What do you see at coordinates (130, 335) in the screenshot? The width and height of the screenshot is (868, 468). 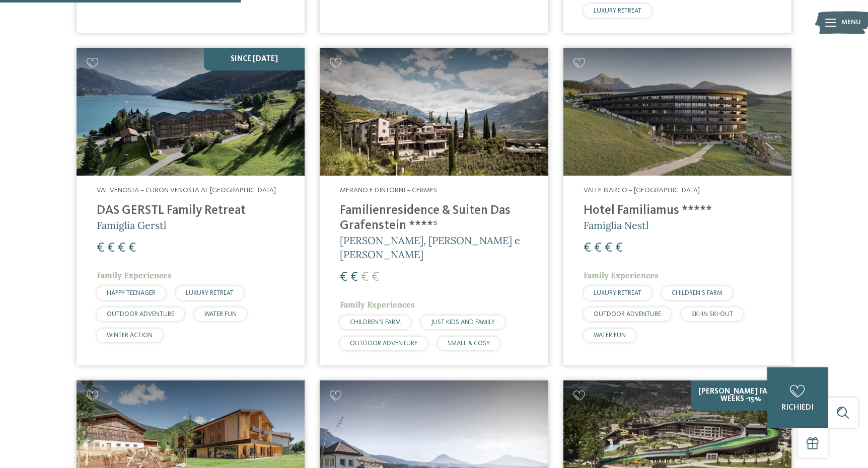 I see `span: WINTER ACTION` at bounding box center [130, 335].